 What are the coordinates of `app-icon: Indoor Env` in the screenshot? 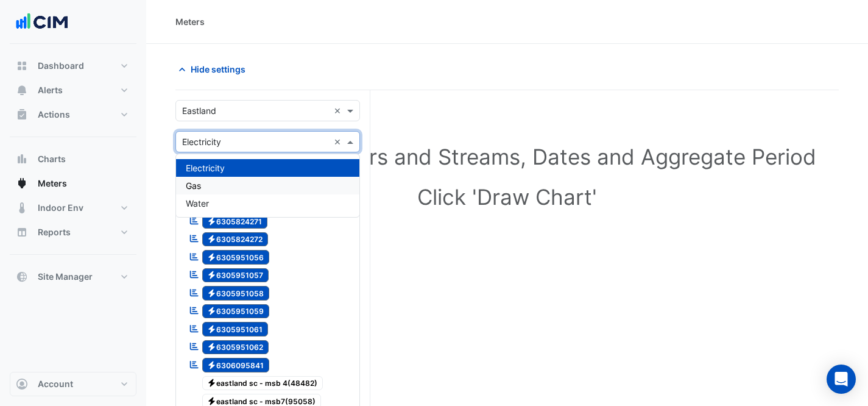 It's located at (22, 208).